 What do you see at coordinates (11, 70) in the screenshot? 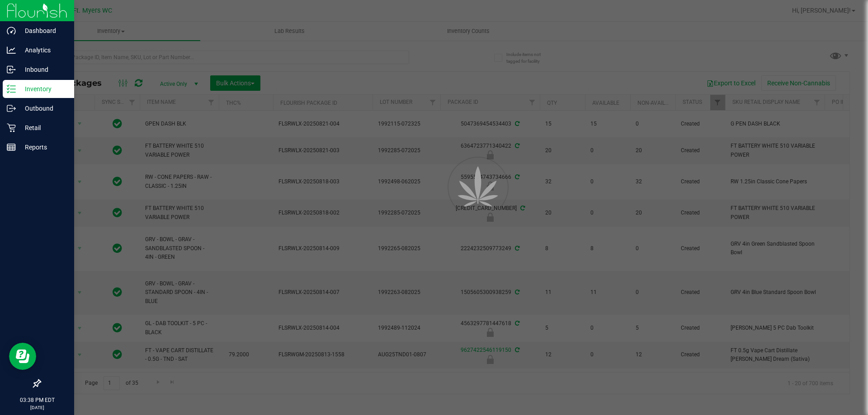
I see `inline-svg: Inbound` at bounding box center [11, 70].